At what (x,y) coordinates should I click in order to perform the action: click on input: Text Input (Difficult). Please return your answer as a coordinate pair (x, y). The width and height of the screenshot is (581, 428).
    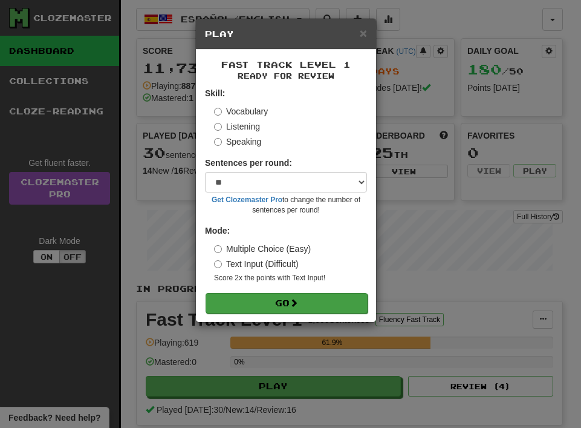
    Looking at the image, I should click on (218, 264).